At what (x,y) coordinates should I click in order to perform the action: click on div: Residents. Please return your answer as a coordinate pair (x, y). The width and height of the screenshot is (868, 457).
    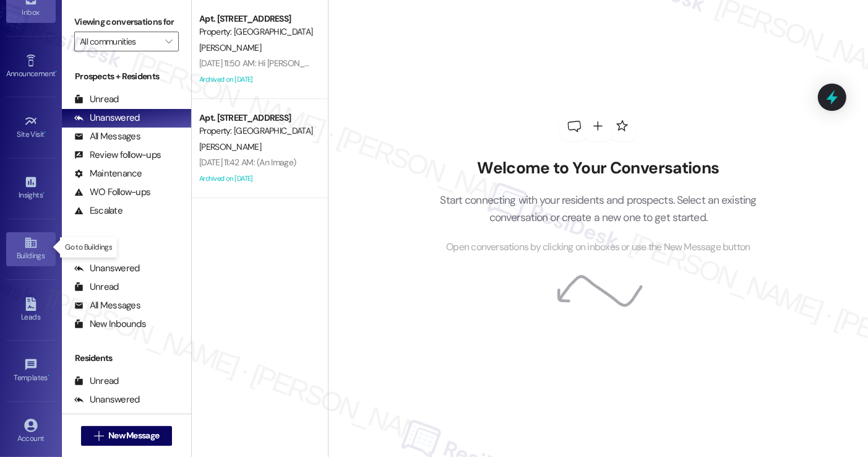
    Looking at the image, I should click on (126, 358).